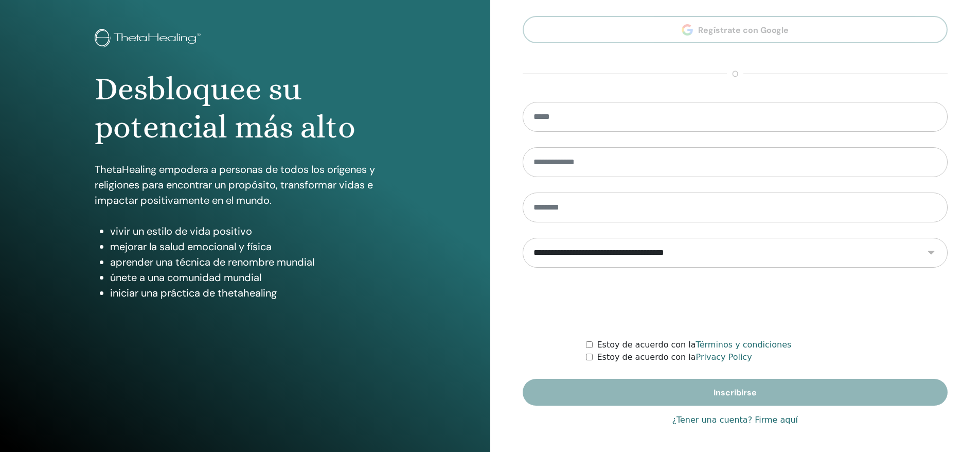 The height and width of the screenshot is (452, 980). What do you see at coordinates (735, 420) in the screenshot?
I see `a: ¿Tener una cuenta? Firme aquí` at bounding box center [735, 420].